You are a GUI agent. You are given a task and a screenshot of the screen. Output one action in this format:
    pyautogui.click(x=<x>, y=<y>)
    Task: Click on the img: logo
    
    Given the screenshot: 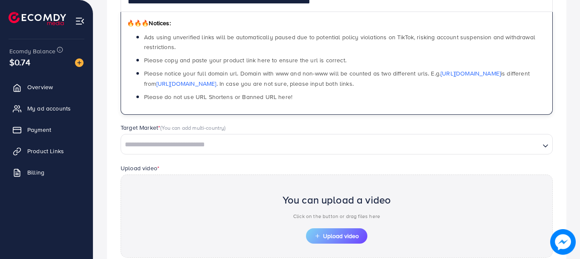 What is the action you would take?
    pyautogui.click(x=37, y=18)
    